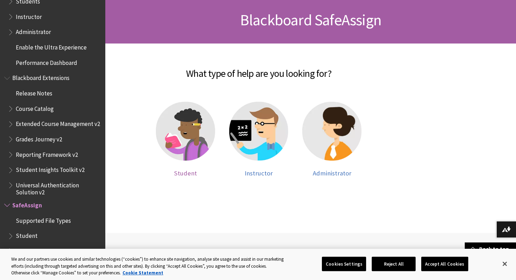 This screenshot has width=516, height=280. What do you see at coordinates (58, 187) in the screenshot?
I see `span: Universal Authentication Solution v2` at bounding box center [58, 187].